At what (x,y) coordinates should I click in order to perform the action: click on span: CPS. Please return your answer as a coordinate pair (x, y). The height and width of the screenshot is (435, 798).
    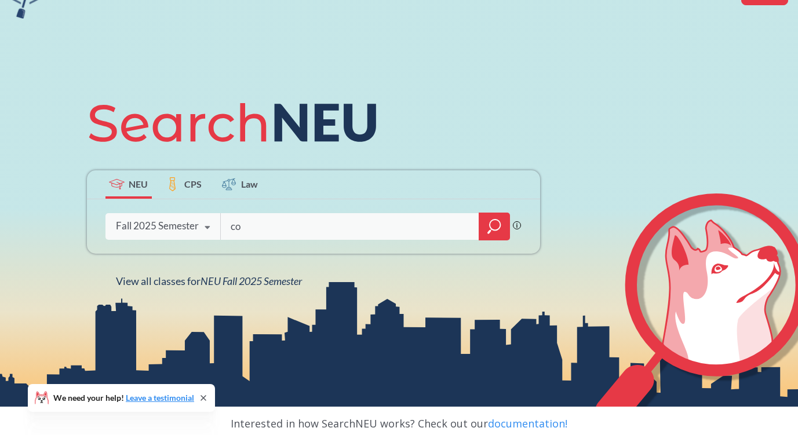
    Looking at the image, I should click on (193, 184).